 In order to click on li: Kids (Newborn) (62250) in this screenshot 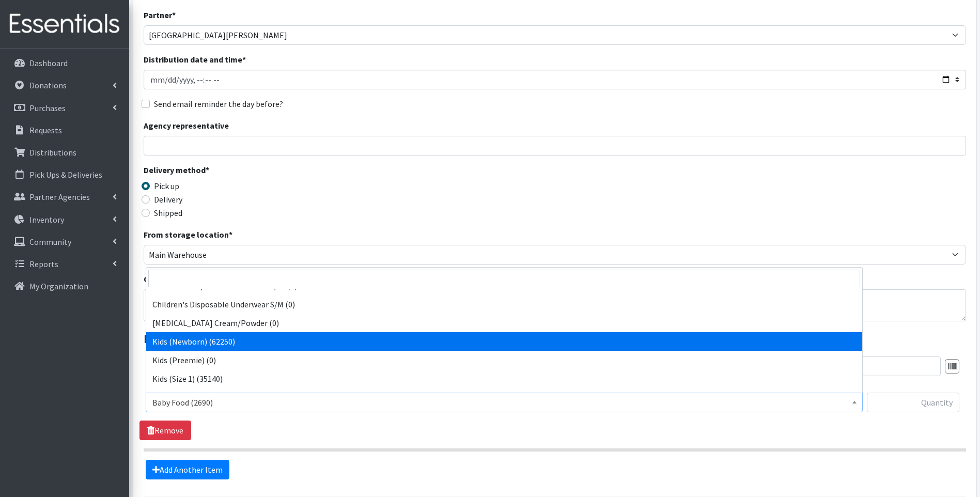, I will do `click(504, 342)`.